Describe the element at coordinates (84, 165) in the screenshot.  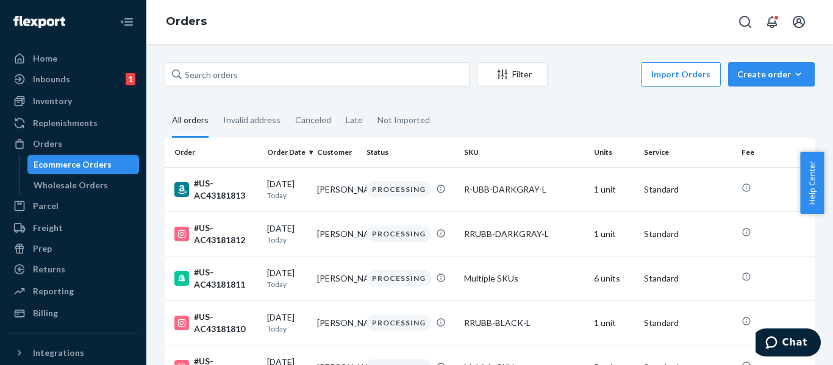
I see `a: Ecommerce Orders` at that location.